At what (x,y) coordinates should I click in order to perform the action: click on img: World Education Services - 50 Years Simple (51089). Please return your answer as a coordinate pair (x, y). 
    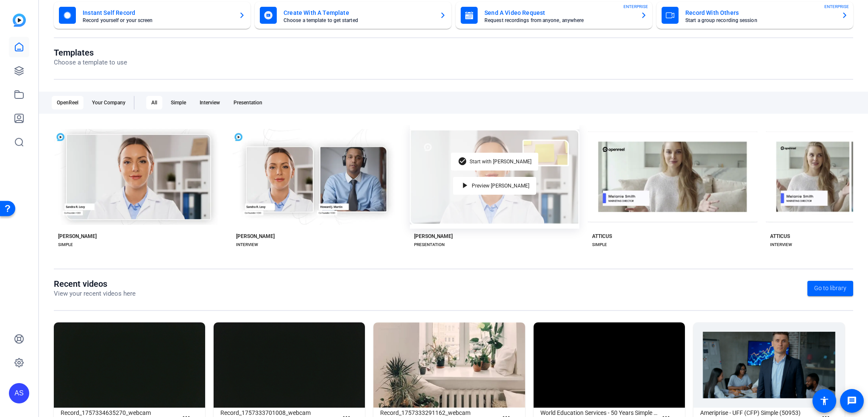
    Looking at the image, I should click on (609, 365).